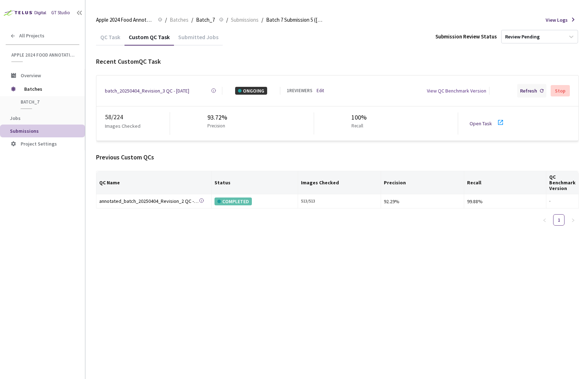  Describe the element at coordinates (300, 91) in the screenshot. I see `div: 1 REVIEWERS` at that location.